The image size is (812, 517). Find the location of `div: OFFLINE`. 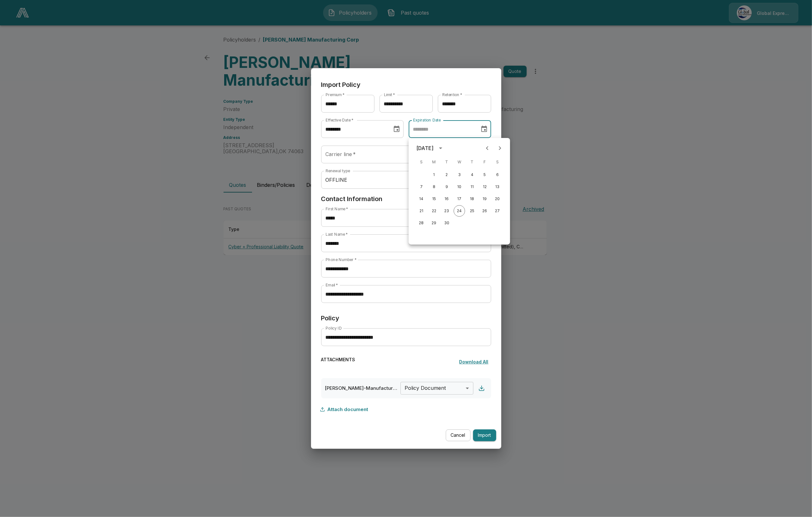

div: OFFLINE is located at coordinates (406, 180).